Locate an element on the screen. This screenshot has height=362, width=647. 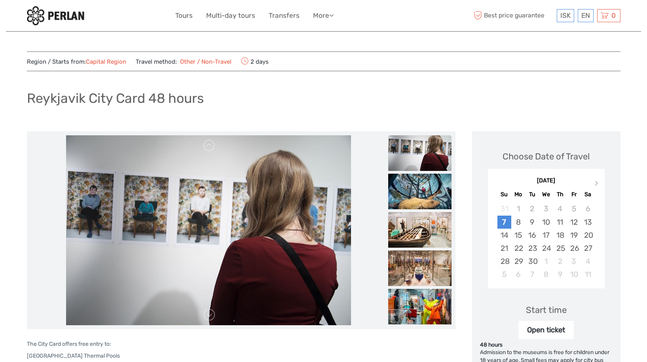
div: Mo is located at coordinates (518, 194).